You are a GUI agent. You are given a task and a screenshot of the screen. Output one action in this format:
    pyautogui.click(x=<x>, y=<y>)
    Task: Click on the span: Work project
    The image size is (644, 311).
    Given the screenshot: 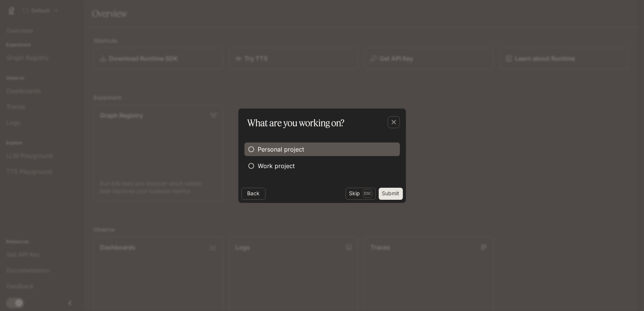 What is the action you would take?
    pyautogui.click(x=276, y=166)
    